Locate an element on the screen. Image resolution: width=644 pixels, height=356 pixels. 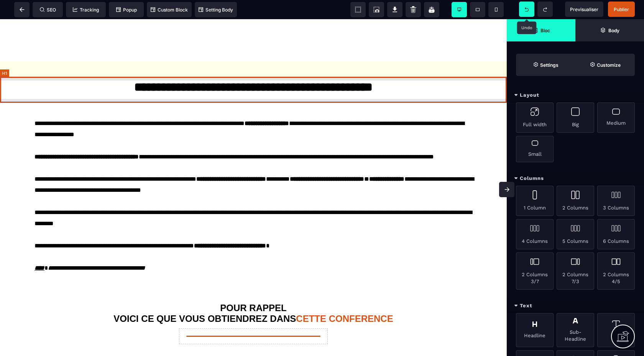
div: Big is located at coordinates (575, 117).